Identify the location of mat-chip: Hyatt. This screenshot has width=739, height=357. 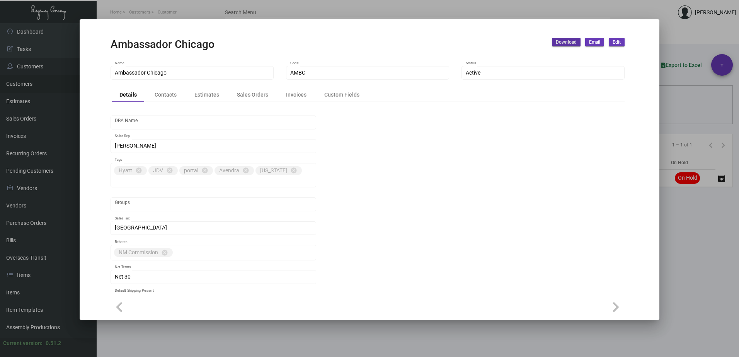
(130, 171).